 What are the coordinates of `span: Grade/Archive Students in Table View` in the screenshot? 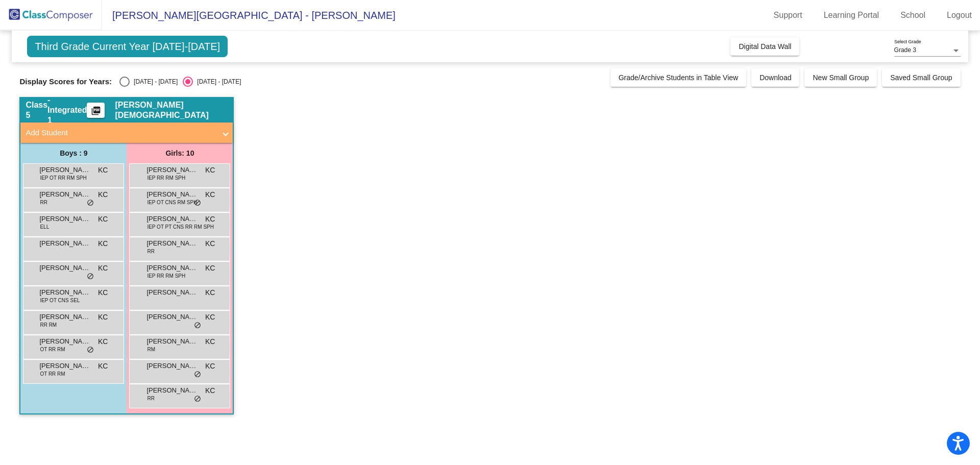 It's located at (679, 78).